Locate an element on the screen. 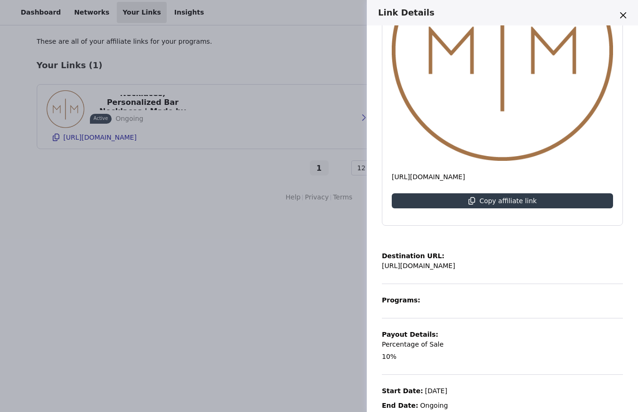 This screenshot has height=412, width=638. p: End Date: is located at coordinates (400, 406).